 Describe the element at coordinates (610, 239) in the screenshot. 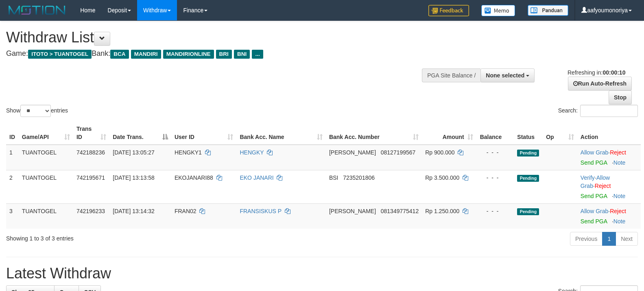

I see `a: 1` at that location.